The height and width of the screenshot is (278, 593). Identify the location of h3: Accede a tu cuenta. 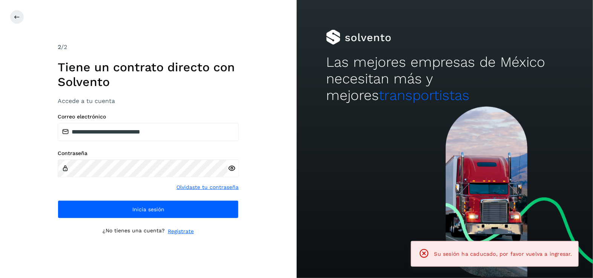
(148, 101).